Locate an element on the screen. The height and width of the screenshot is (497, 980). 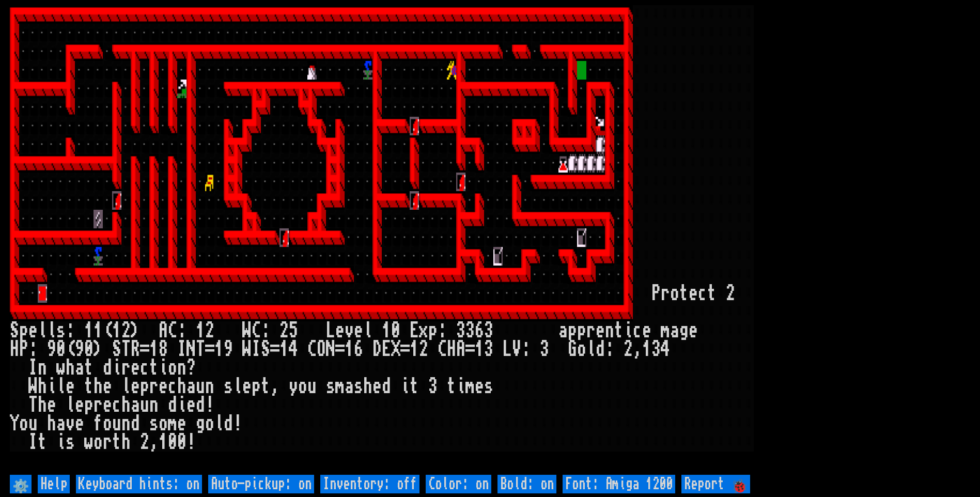
div: T is located at coordinates (201, 349).